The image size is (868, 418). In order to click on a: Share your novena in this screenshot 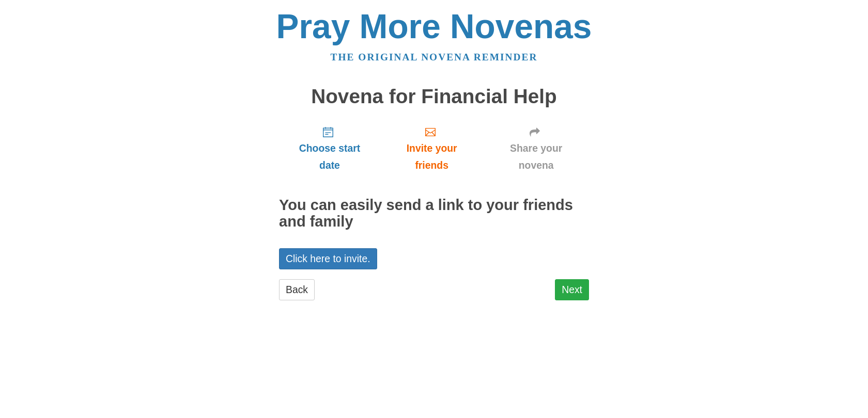, I will do `click(536, 148)`.